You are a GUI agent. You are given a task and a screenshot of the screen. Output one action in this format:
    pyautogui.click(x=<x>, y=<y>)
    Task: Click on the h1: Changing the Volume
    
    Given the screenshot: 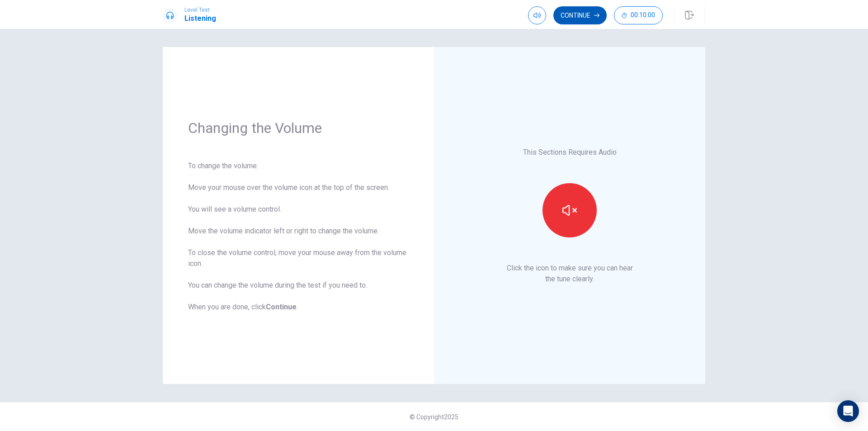 What is the action you would take?
    pyautogui.click(x=298, y=128)
    